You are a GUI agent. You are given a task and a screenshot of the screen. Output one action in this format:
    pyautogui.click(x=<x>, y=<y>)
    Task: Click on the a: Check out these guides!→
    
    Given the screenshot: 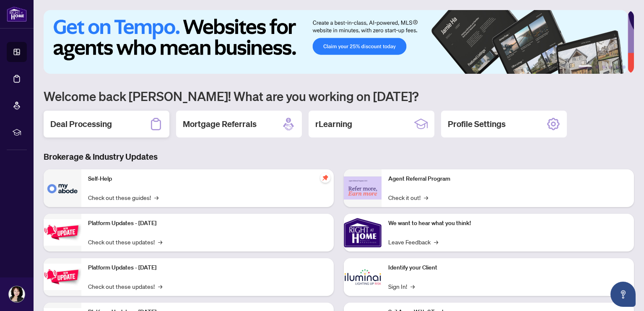 What is the action you would take?
    pyautogui.click(x=123, y=197)
    